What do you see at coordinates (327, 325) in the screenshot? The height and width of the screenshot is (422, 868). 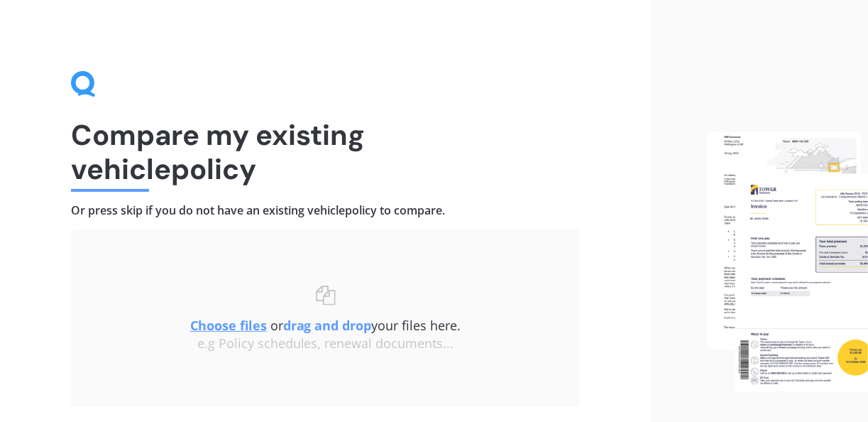 I see `b: drag and drop` at bounding box center [327, 325].